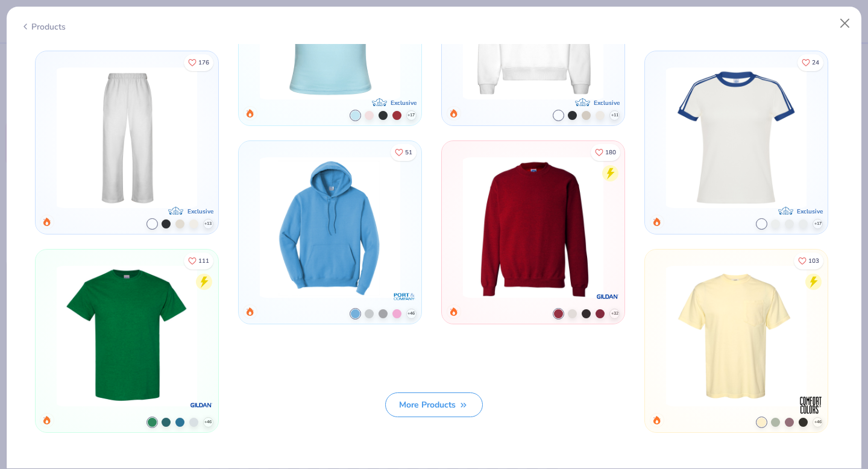 The width and height of the screenshot is (868, 469). What do you see at coordinates (409, 152) in the screenshot?
I see `span: 51` at bounding box center [409, 152].